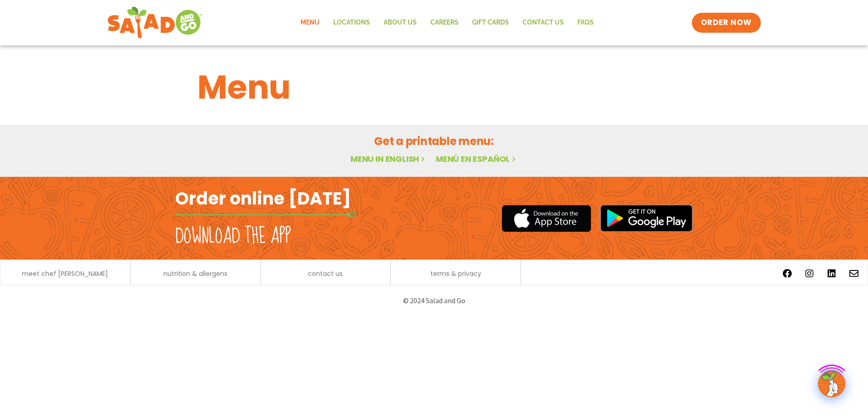  I want to click on span: terms & privacy, so click(456, 274).